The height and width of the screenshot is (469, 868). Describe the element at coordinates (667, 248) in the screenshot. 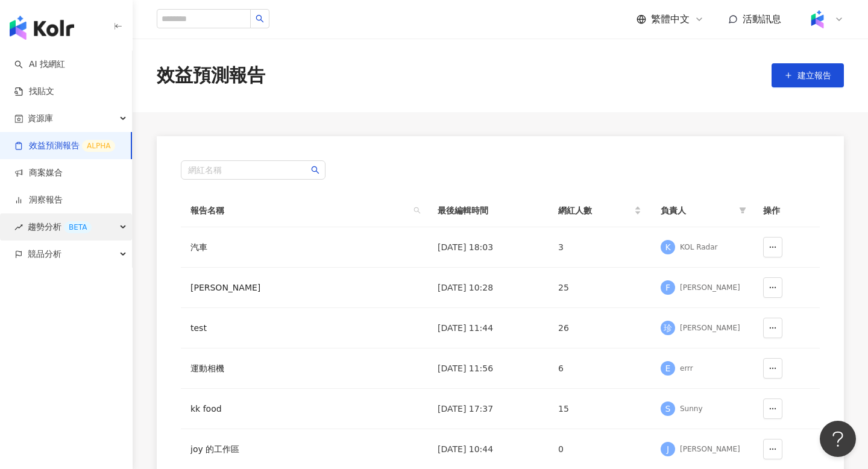

I see `span: K` at that location.